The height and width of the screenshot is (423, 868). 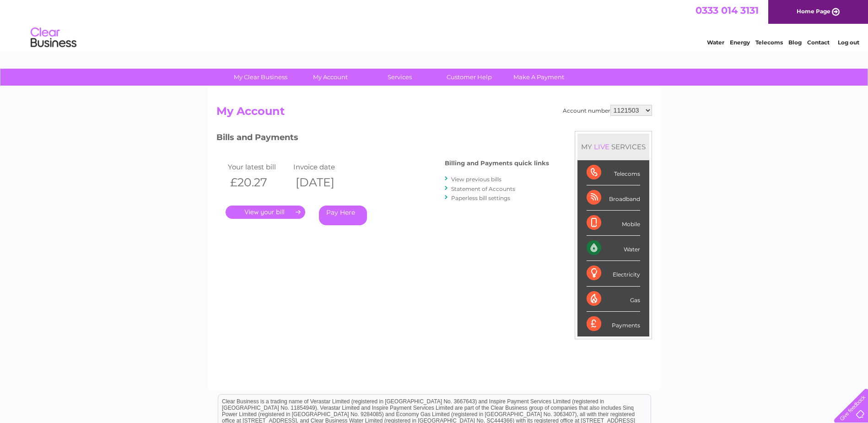 I want to click on a: Contact, so click(x=818, y=42).